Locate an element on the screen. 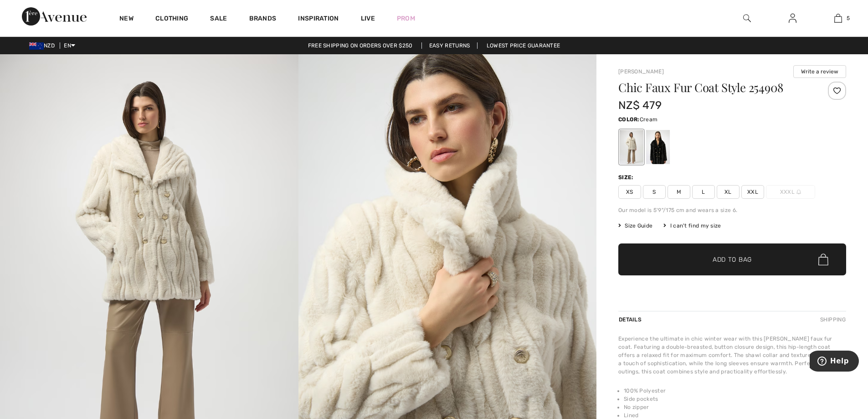  span: Help is located at coordinates (29, 11).